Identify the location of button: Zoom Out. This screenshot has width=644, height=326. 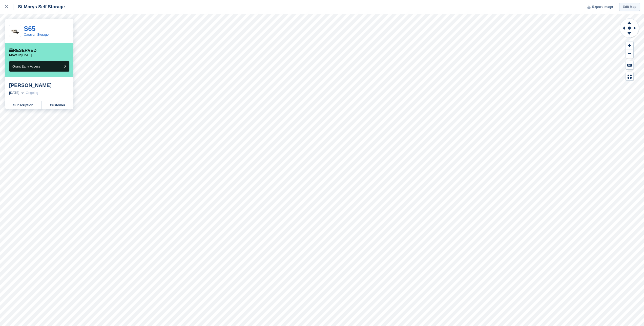
(630, 54).